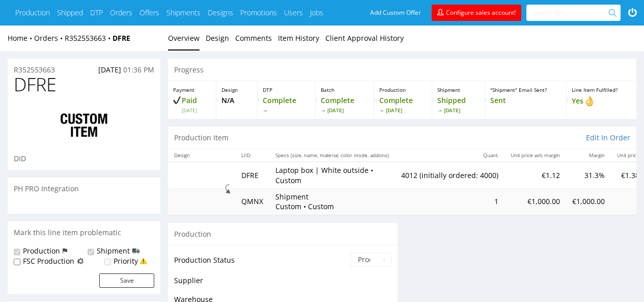  What do you see at coordinates (121, 38) in the screenshot?
I see `strong: DFRE` at bounding box center [121, 38].